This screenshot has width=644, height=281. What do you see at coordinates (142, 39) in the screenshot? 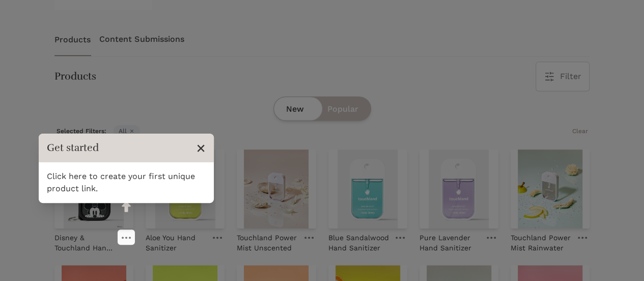
I see `a: Content Submissions` at bounding box center [142, 39].